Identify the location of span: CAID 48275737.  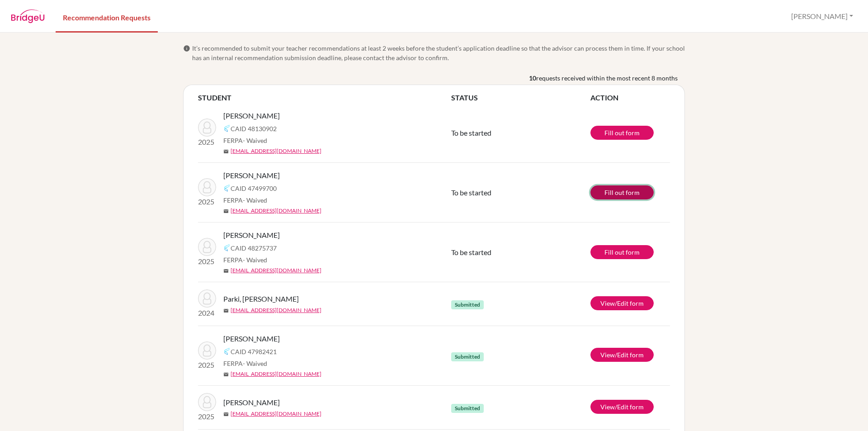
(254, 248).